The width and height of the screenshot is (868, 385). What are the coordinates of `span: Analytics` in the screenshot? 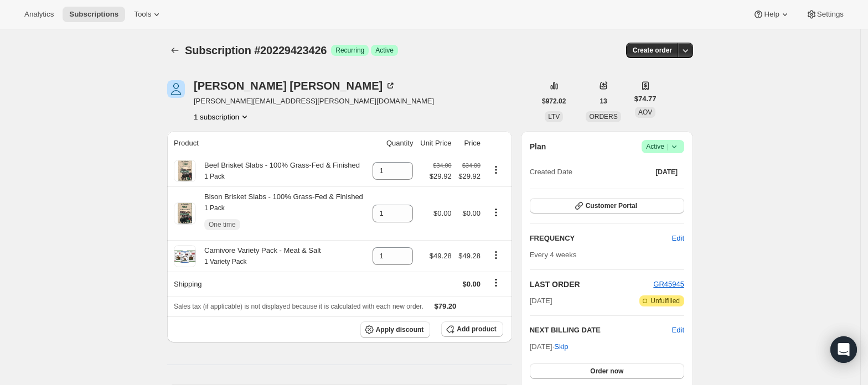 It's located at (38, 15).